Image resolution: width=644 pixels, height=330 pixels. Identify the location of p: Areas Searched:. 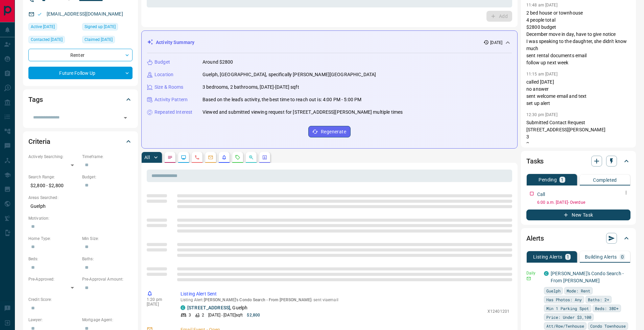
(80, 197).